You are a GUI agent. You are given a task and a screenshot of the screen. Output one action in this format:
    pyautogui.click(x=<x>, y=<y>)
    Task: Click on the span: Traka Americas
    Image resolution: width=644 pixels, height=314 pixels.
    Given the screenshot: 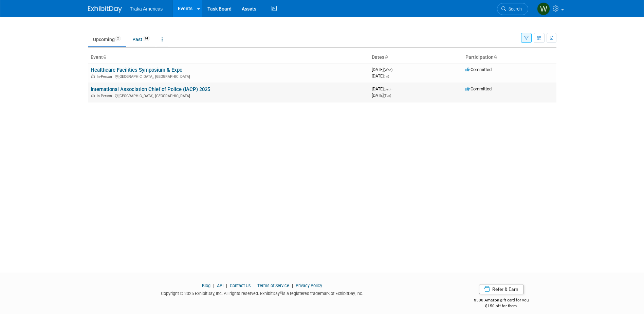 What is the action you would take?
    pyautogui.click(x=146, y=9)
    